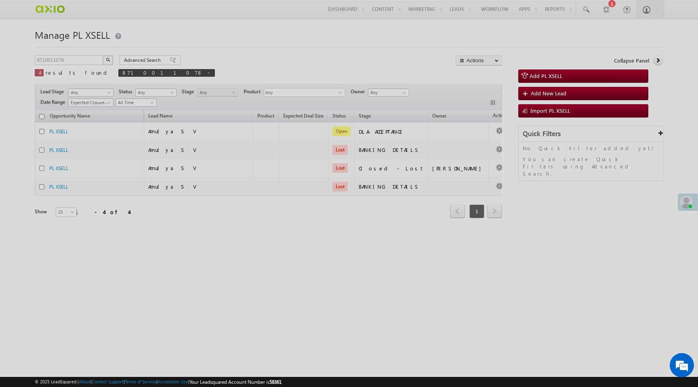 This screenshot has height=387, width=698. I want to click on span: 58361, so click(275, 381).